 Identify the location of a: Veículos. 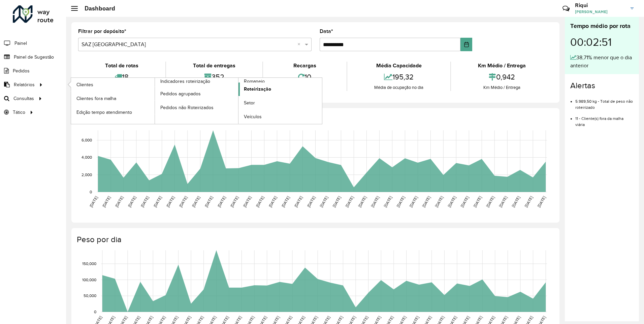
(280, 117).